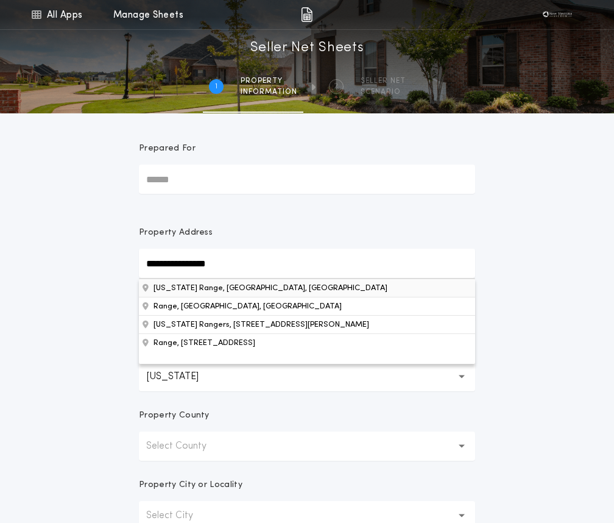 The width and height of the screenshot is (614, 523). What do you see at coordinates (383, 92) in the screenshot?
I see `span: SCENARIO` at bounding box center [383, 92].